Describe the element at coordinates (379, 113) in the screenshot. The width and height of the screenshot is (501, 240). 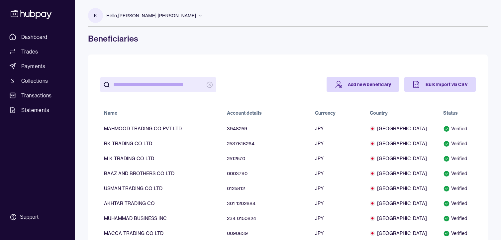
I see `div: Country` at that location.